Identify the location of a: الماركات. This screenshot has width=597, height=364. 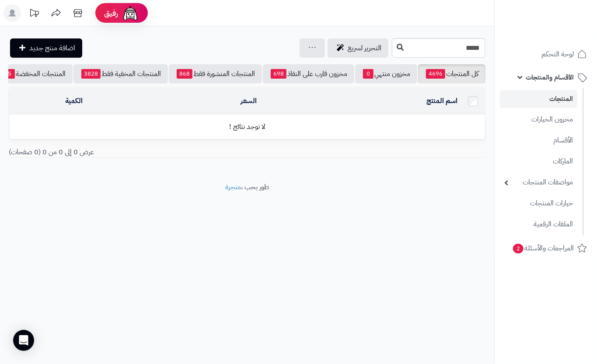
(538, 161).